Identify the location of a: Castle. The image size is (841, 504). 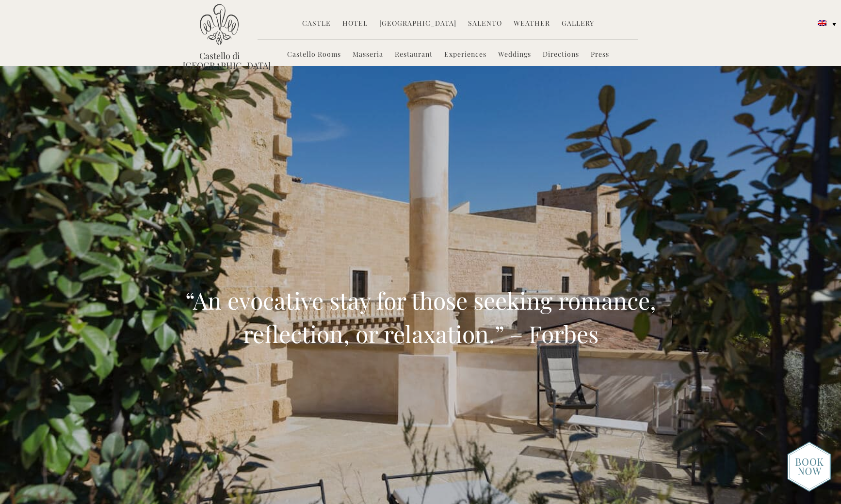
(316, 24).